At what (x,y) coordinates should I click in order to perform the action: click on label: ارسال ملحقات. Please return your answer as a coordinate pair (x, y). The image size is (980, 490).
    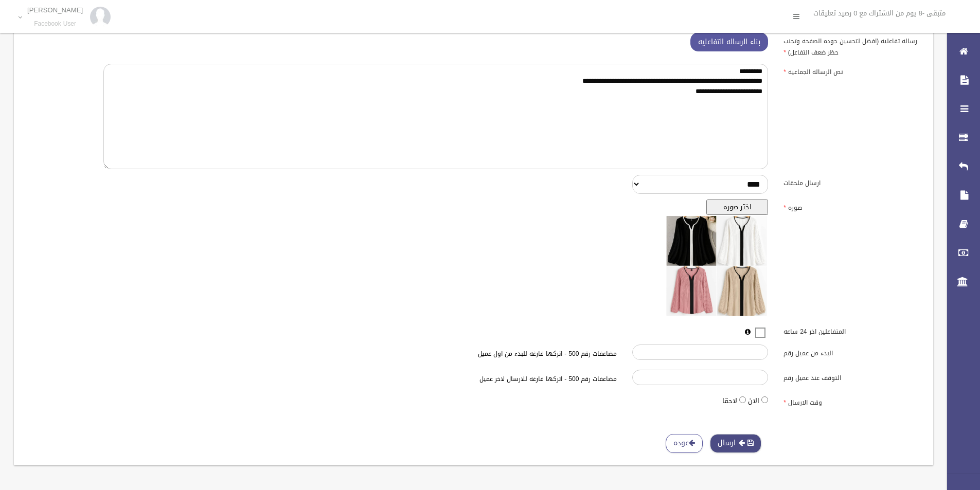
    Looking at the image, I should click on (851, 182).